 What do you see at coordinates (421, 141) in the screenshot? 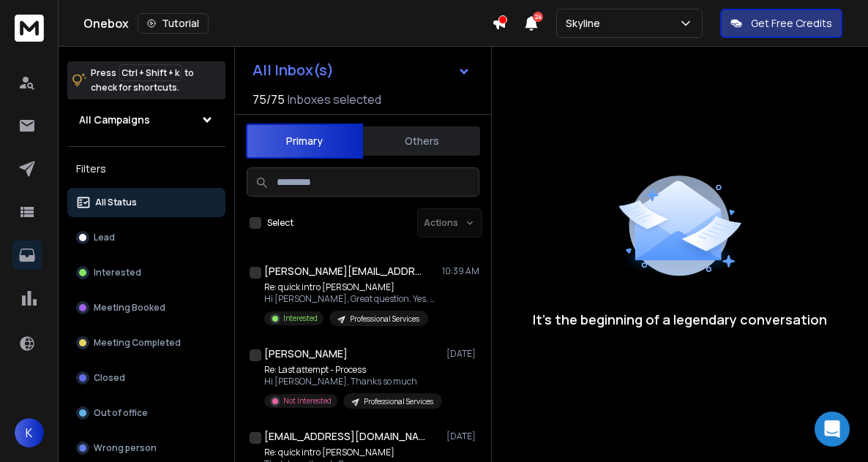
I see `button: Others` at bounding box center [421, 141].